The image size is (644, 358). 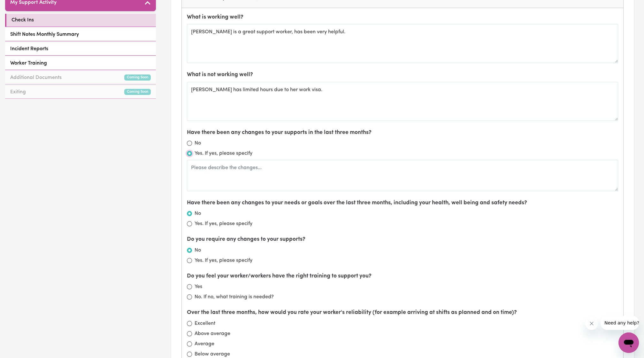 I want to click on label: Have there been any changes to your supports in the last three months?, so click(x=279, y=132).